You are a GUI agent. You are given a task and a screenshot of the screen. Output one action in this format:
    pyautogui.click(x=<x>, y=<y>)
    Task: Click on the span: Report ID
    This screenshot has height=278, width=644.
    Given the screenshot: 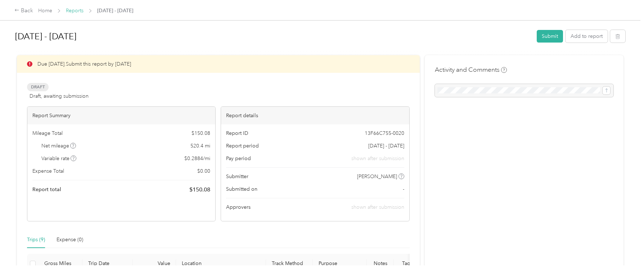 What is the action you would take?
    pyautogui.click(x=237, y=133)
    